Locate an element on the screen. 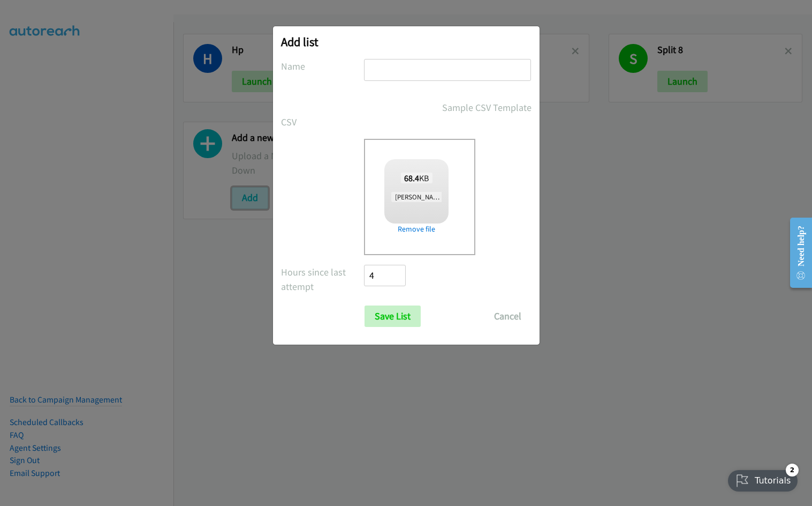  label: Name is located at coordinates (323, 66).